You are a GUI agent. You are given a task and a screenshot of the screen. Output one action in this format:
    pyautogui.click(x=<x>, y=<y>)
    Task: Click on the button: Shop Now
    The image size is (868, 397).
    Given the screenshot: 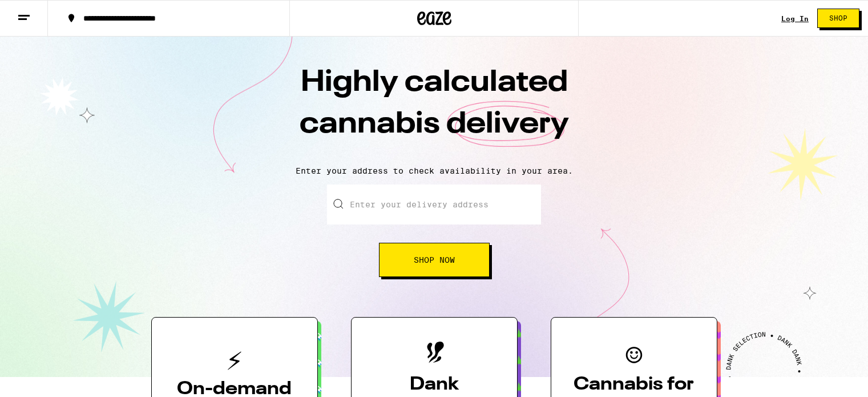 What is the action you would take?
    pyautogui.click(x=434, y=260)
    